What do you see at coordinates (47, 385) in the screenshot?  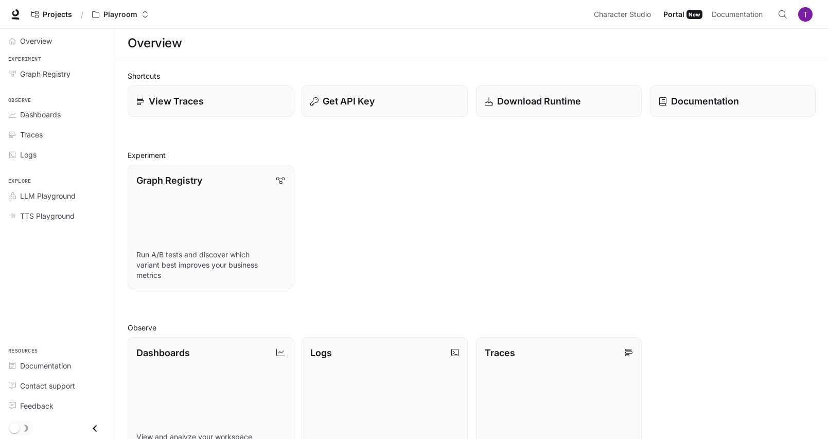 I see `span: Contact support` at bounding box center [47, 385].